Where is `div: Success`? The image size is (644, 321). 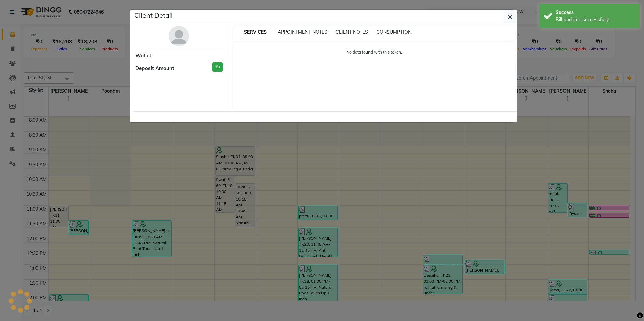 div: Success is located at coordinates (595, 12).